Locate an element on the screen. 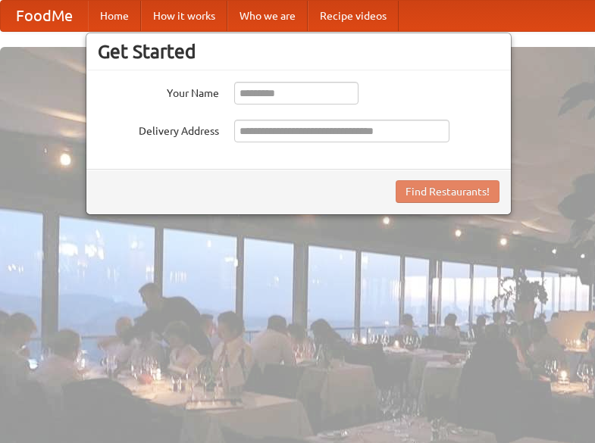 The image size is (595, 443). a: Recipe videos is located at coordinates (353, 16).